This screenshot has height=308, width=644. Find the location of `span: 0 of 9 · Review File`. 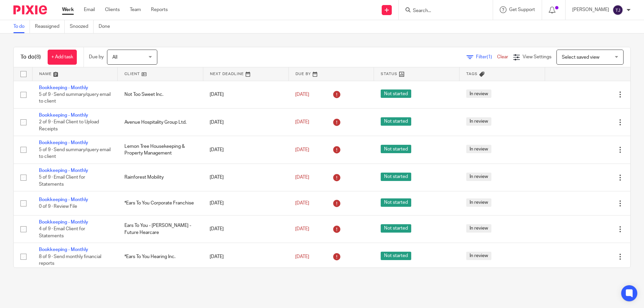

span: 0 of 9 · Review File is located at coordinates (58, 207).